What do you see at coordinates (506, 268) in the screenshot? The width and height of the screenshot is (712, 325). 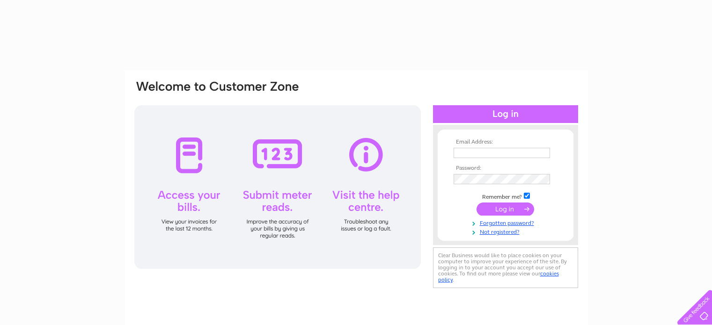 I see `div: Clear Business would like to place cookies on your computer to improve your experience of the sit...` at bounding box center [506, 268].